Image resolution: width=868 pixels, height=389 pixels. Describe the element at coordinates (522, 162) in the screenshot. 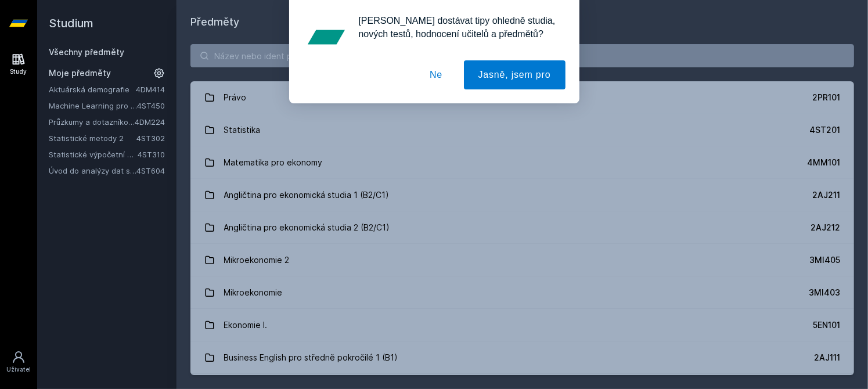

I see `a: Matematika pro ekonomy 4MM101` at that location.